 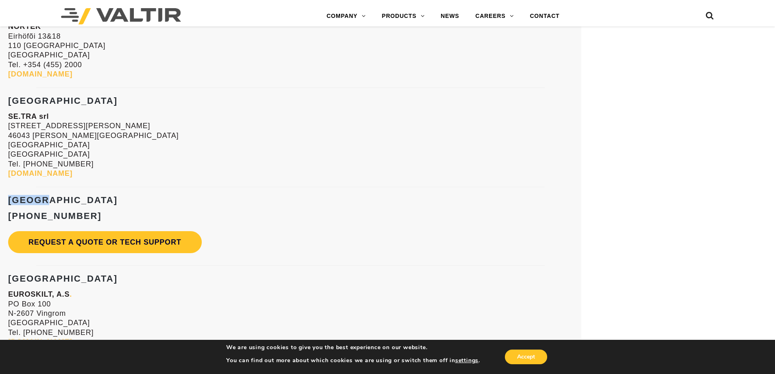 What do you see at coordinates (403, 16) in the screenshot?
I see `a: PRODUCTS` at bounding box center [403, 16].